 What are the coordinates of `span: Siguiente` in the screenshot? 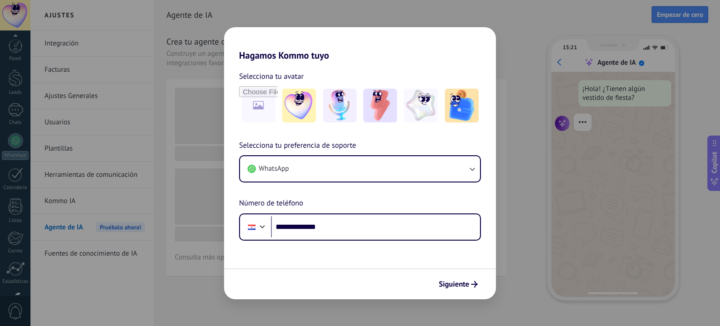 It's located at (454, 284).